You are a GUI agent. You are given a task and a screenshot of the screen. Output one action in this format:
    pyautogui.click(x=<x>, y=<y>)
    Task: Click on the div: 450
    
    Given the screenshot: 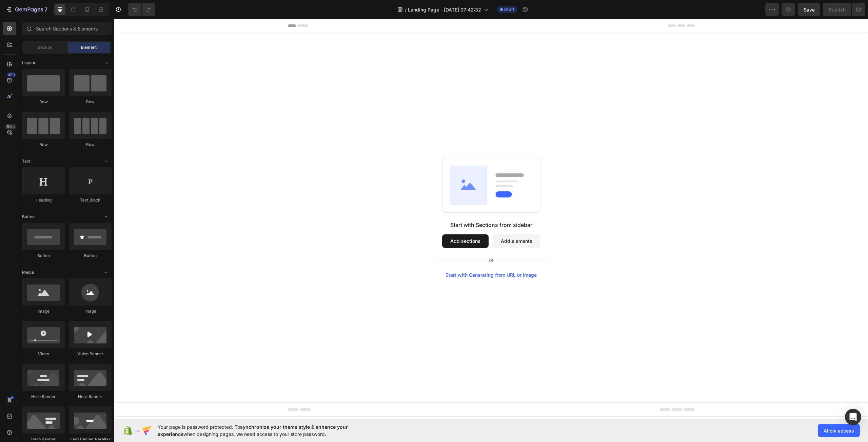 What is the action you would take?
    pyautogui.click(x=11, y=75)
    